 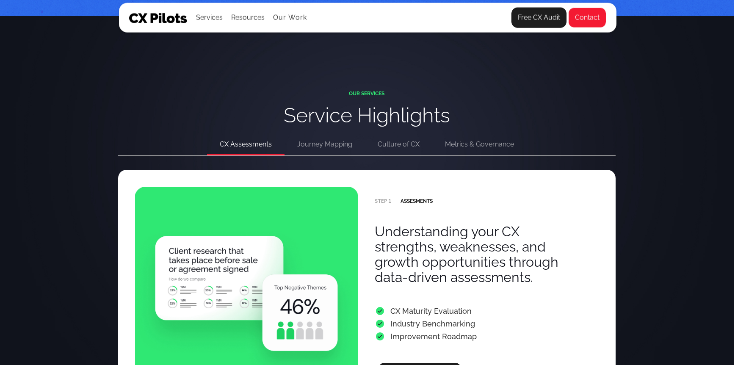 What do you see at coordinates (366, 94) in the screenshot?
I see `div: OUR SERVICES` at bounding box center [366, 94].